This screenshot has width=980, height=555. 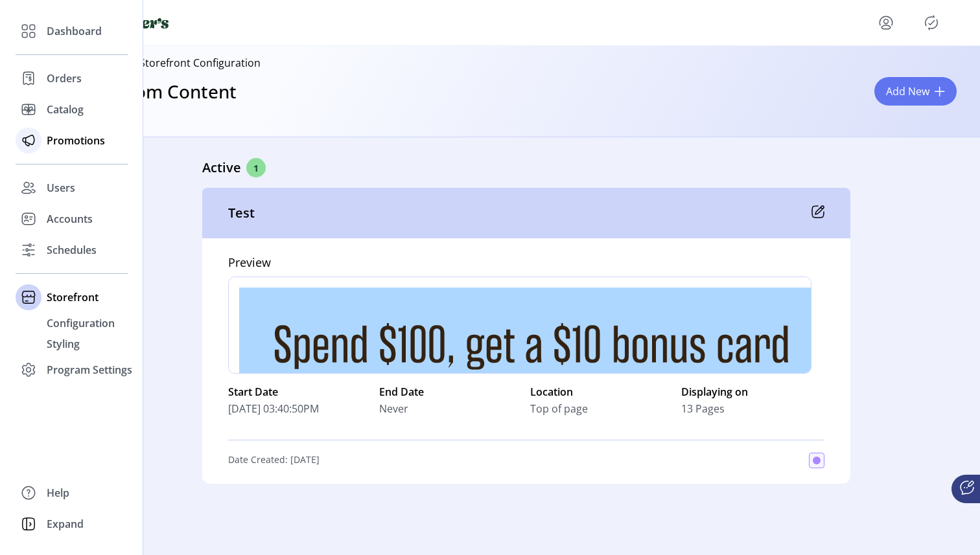 I want to click on span: 13 Pages, so click(x=703, y=409).